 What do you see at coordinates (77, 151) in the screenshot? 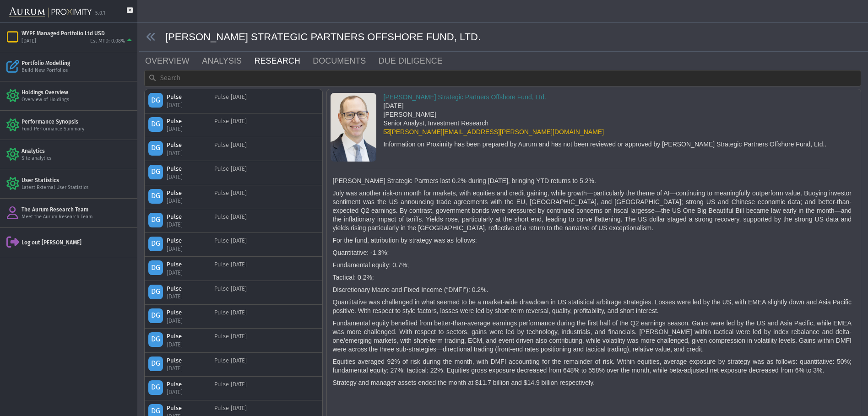
I see `div: Analytics` at bounding box center [77, 151].